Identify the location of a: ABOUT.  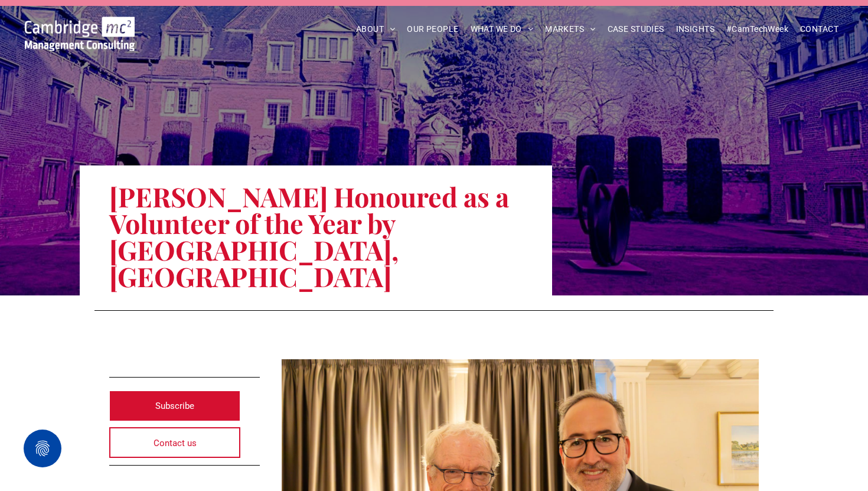
(376, 29).